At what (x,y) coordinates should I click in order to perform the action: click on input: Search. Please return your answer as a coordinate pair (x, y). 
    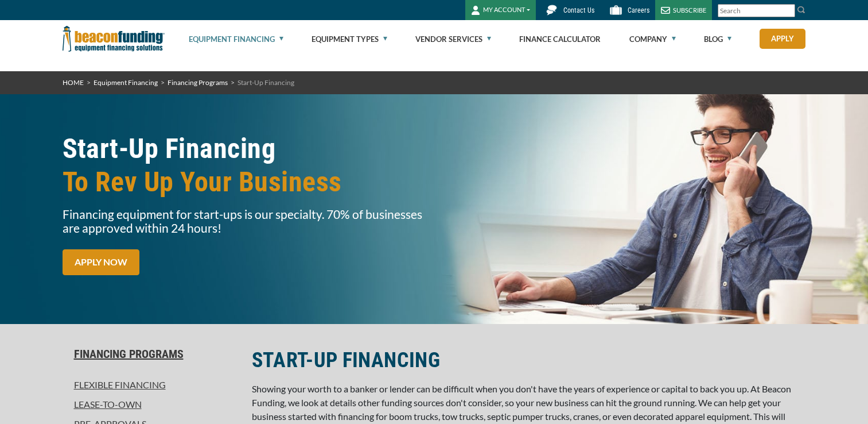
    Looking at the image, I should click on (756, 10).